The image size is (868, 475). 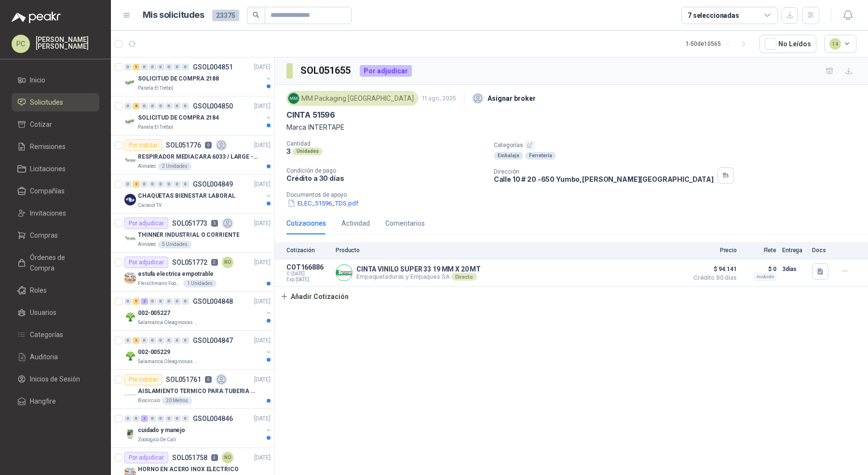 I want to click on p: THINNER INDUSTRIAL O CORRIENTE, so click(x=188, y=235).